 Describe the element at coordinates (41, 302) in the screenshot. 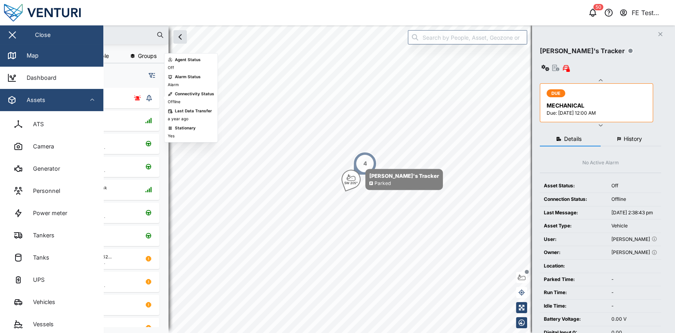

I see `div: Vehicles` at that location.